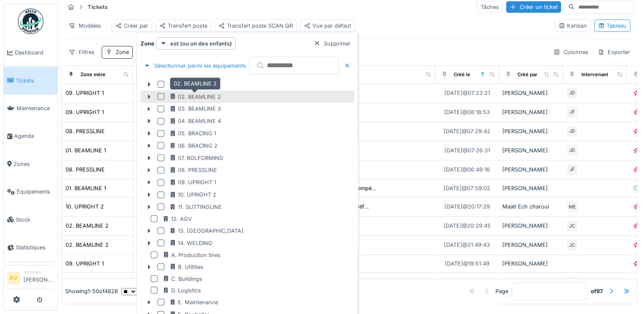 This screenshot has width=644, height=314. Describe the element at coordinates (34, 136) in the screenshot. I see `span: Agenda` at that location.